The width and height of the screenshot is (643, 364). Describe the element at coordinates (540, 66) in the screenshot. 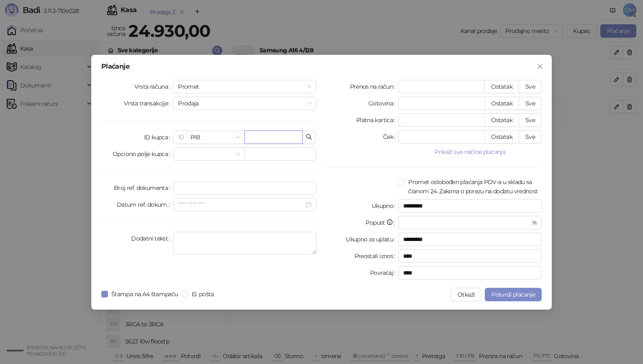

I see `span: close` at that location.